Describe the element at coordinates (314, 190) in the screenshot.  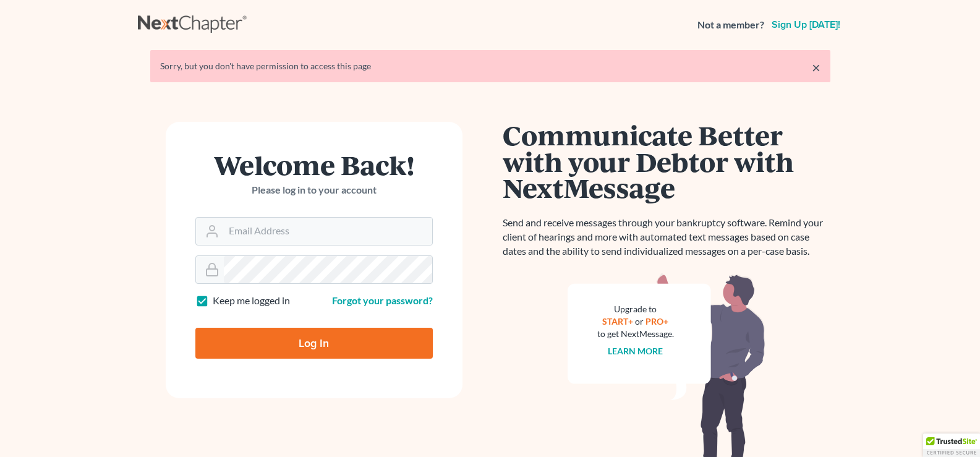
I see `p: Please log in to your account` at that location.